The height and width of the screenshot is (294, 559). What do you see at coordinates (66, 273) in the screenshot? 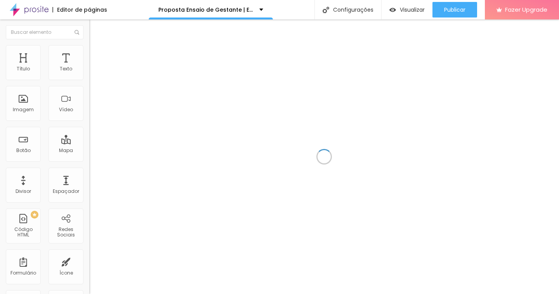
I see `div: Ícone` at bounding box center [66, 273].